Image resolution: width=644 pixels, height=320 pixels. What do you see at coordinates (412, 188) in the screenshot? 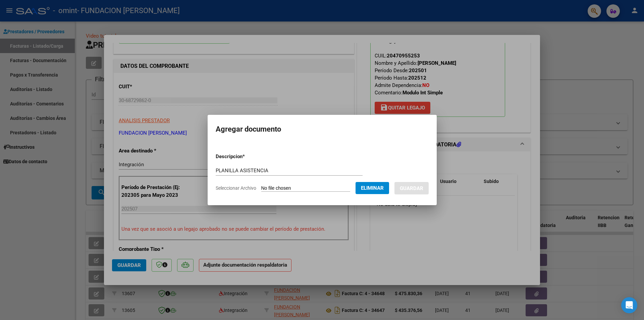
I see `button: Guardar` at bounding box center [412, 188].